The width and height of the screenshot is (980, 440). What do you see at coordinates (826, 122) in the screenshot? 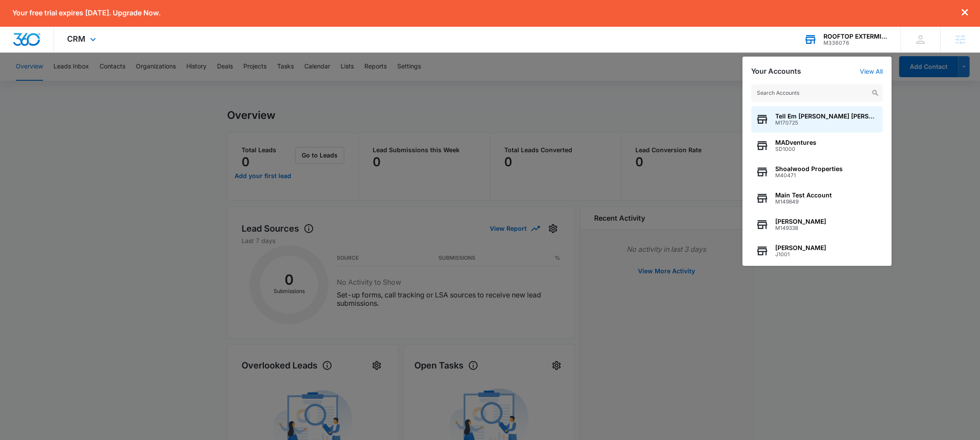
I see `span: M170725` at bounding box center [826, 122].